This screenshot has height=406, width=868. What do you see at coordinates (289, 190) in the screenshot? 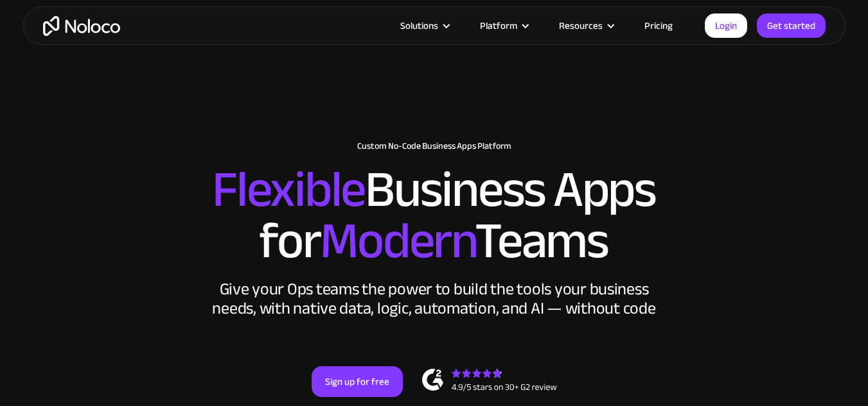
I see `span: Flexible` at bounding box center [289, 190].